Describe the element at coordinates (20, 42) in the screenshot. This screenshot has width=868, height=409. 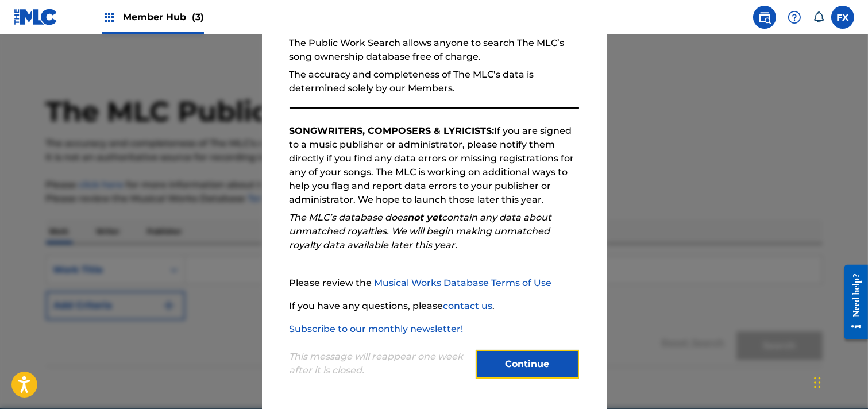
I see `div: Open Resource Center` at that location.